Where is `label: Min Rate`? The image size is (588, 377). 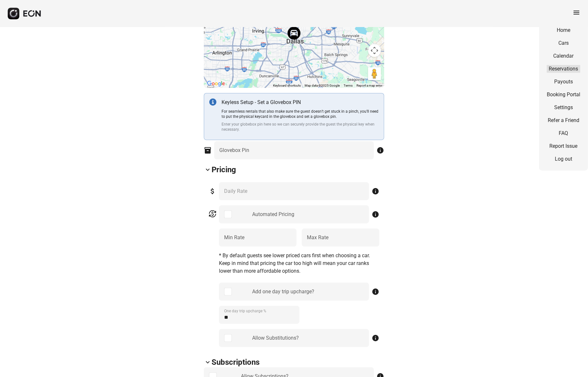 label: Min Rate is located at coordinates (234, 237).